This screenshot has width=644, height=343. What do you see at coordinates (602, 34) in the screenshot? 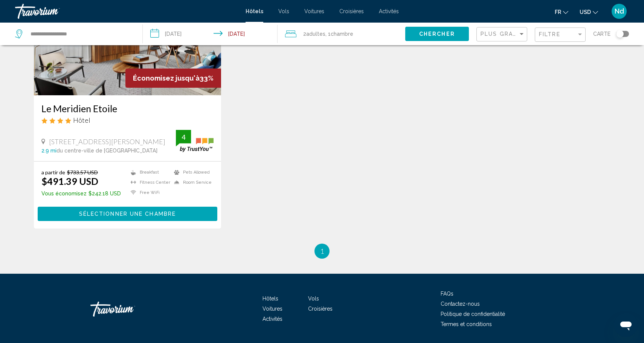
I see `span: Carte` at bounding box center [602, 34].